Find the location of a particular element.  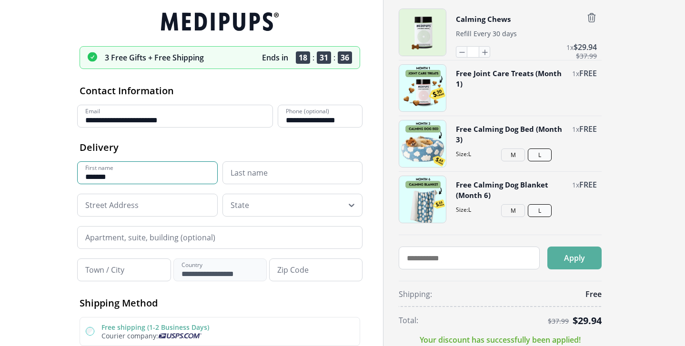

span: Contact Information is located at coordinates (127, 91).